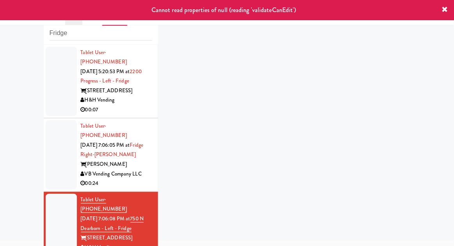 This screenshot has width=454, height=246. What do you see at coordinates (116, 110) in the screenshot?
I see `div: 00:07` at bounding box center [116, 110].